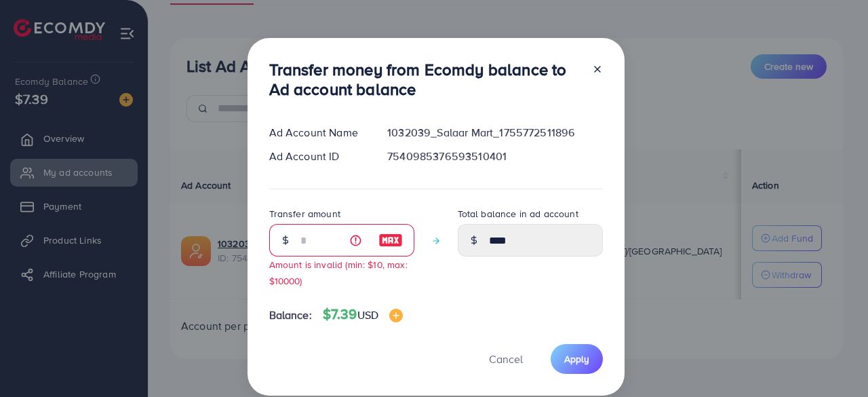  Describe the element at coordinates (338, 272) in the screenshot. I see `small: Amount is invalid (min: $10, max: $10000)` at that location.